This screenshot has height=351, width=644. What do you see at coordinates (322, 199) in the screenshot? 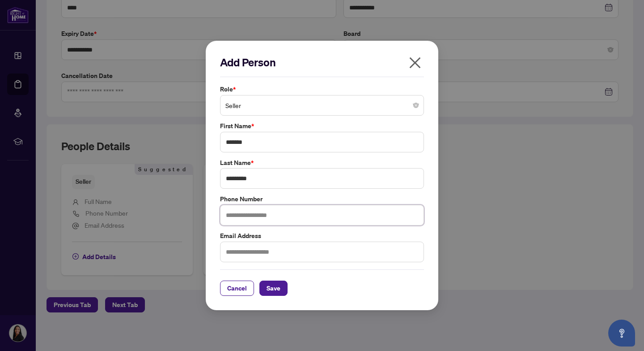
I see `label: Phone Number` at bounding box center [322, 199].